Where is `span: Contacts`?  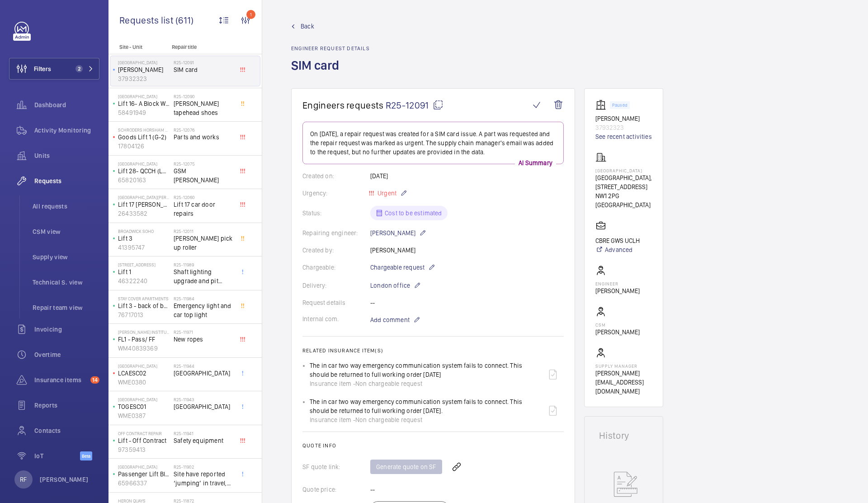
span: Contacts is located at coordinates (67, 431).